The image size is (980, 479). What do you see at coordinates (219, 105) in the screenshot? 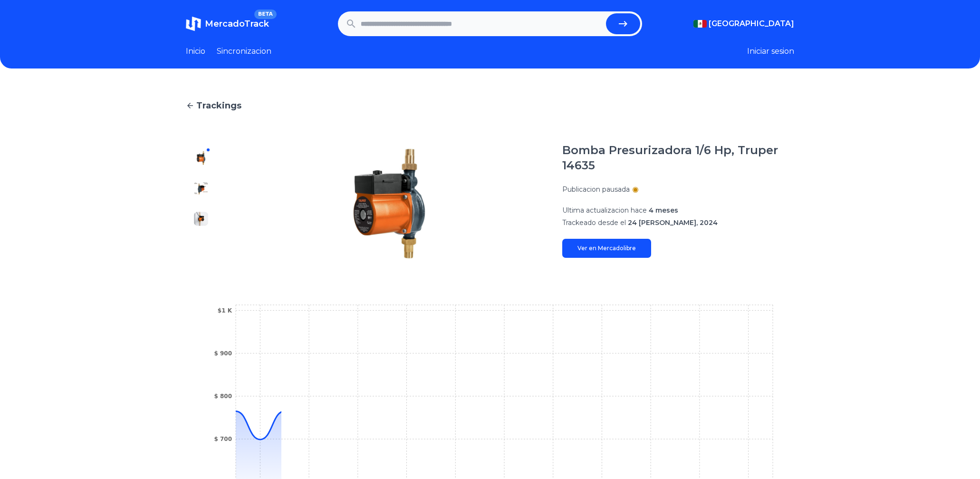
I see `span: Trackings` at bounding box center [219, 105].